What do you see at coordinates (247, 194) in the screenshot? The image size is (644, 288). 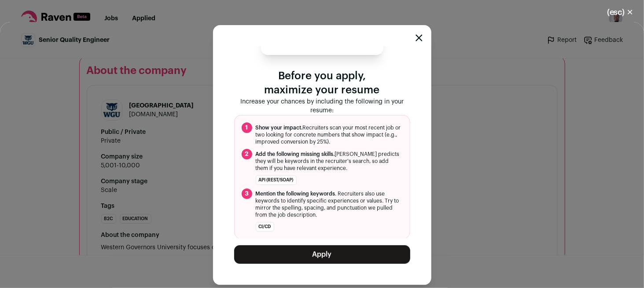 I see `span: 3` at bounding box center [247, 194].